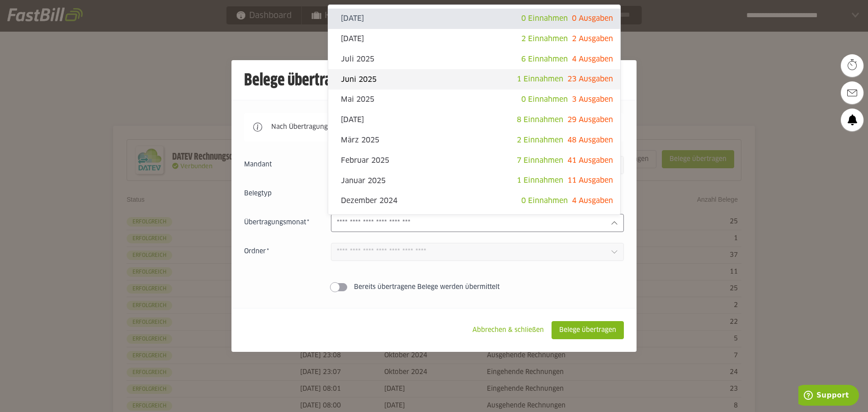 This screenshot has height=412, width=868. What do you see at coordinates (590, 79) in the screenshot?
I see `span: 23 Ausgaben` at bounding box center [590, 79].